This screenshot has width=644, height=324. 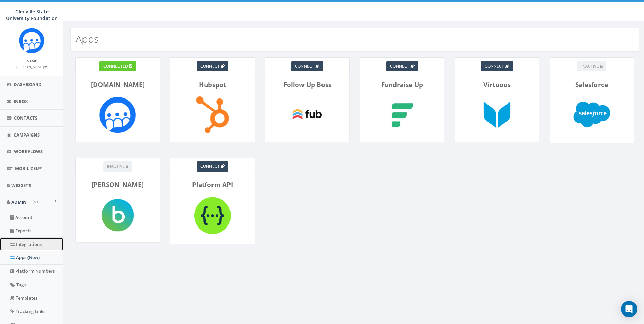 I want to click on p: Virtuous, so click(x=497, y=84).